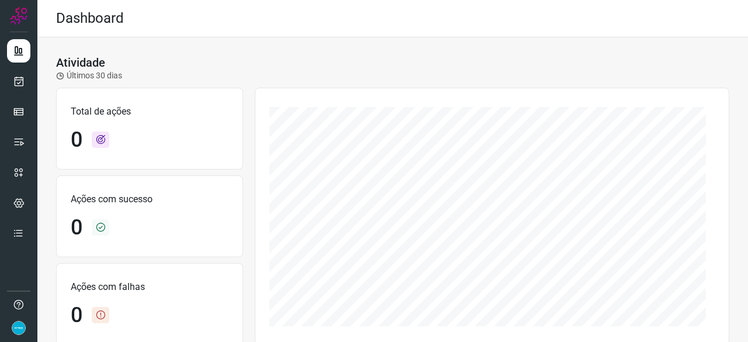 The image size is (748, 342). Describe the element at coordinates (150, 199) in the screenshot. I see `p: Ações com sucesso` at that location.